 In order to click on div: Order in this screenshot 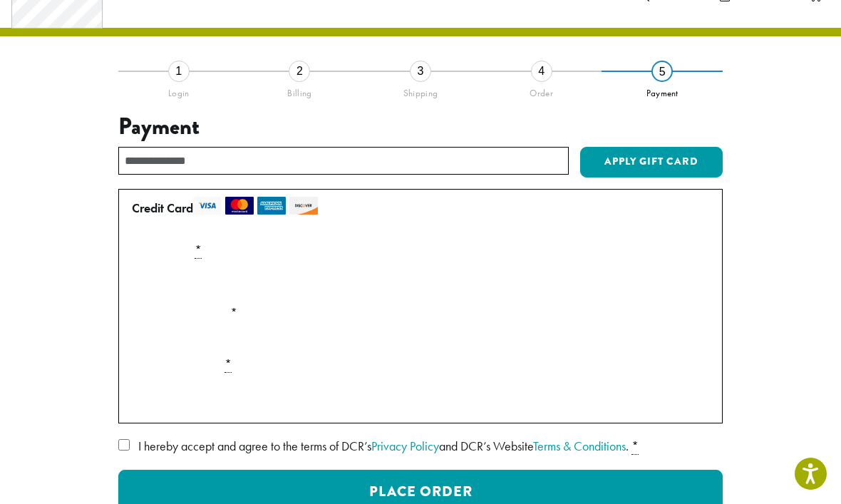, I will do `click(542, 91)`.